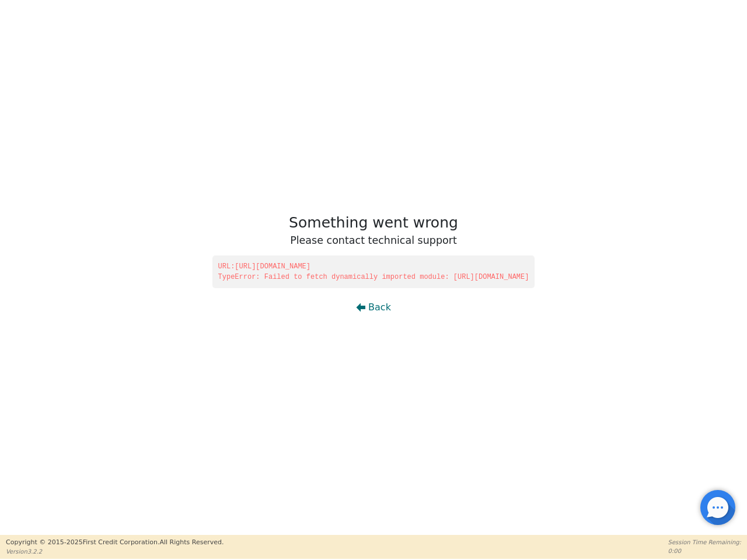  What do you see at coordinates (373, 240) in the screenshot?
I see `h3: Please contact technical support` at bounding box center [373, 240].